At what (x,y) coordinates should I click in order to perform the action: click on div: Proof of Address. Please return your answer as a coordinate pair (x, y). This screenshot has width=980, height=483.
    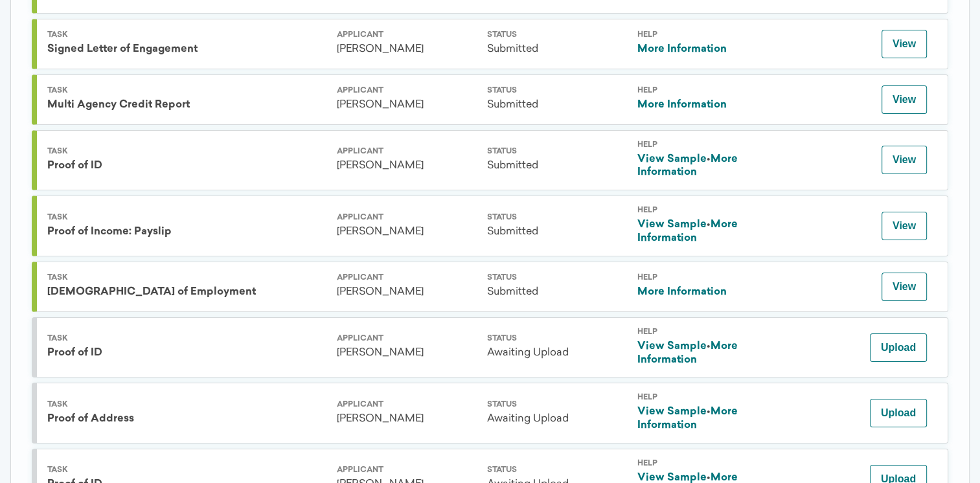
    Looking at the image, I should click on (187, 419).